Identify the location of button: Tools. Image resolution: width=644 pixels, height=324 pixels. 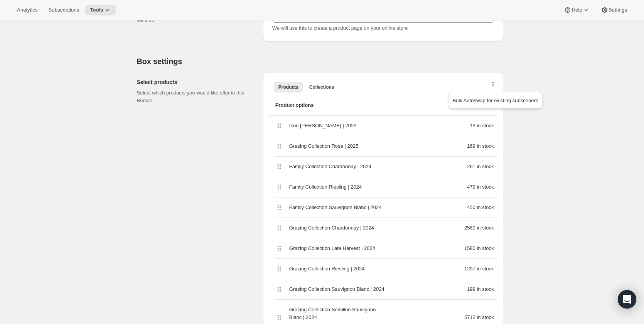
(100, 10).